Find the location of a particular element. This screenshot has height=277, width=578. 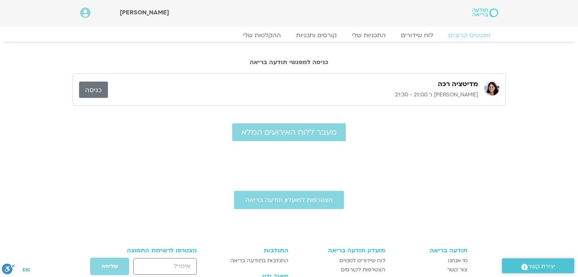

span: צור קשר is located at coordinates (457, 270).